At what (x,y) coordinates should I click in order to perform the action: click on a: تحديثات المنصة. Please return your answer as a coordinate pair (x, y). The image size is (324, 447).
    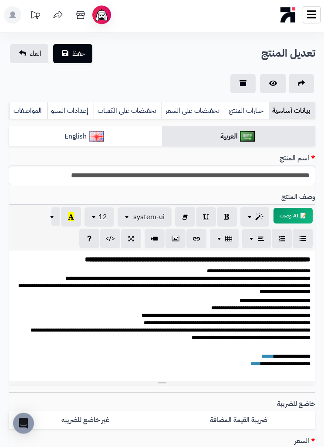
    Looking at the image, I should click on (35, 16).